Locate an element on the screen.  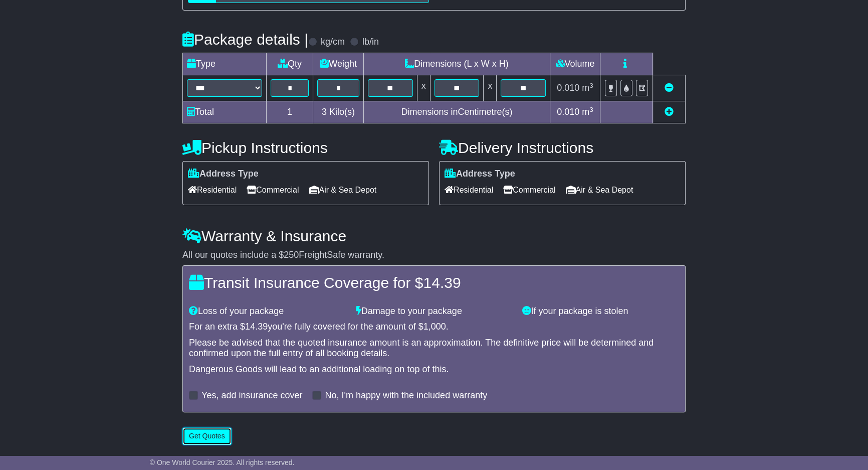
a: Add new item is located at coordinates (669, 111).